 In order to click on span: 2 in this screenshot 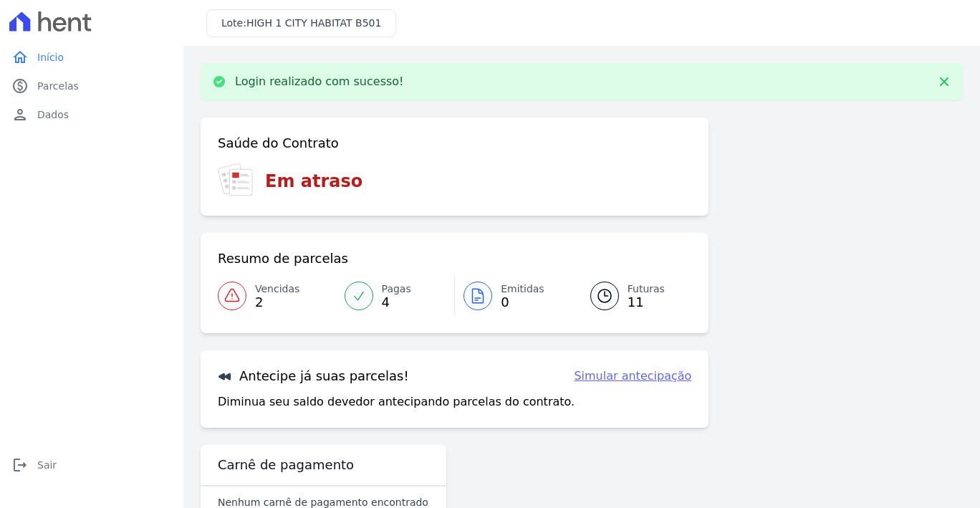, I will do `click(277, 302)`.